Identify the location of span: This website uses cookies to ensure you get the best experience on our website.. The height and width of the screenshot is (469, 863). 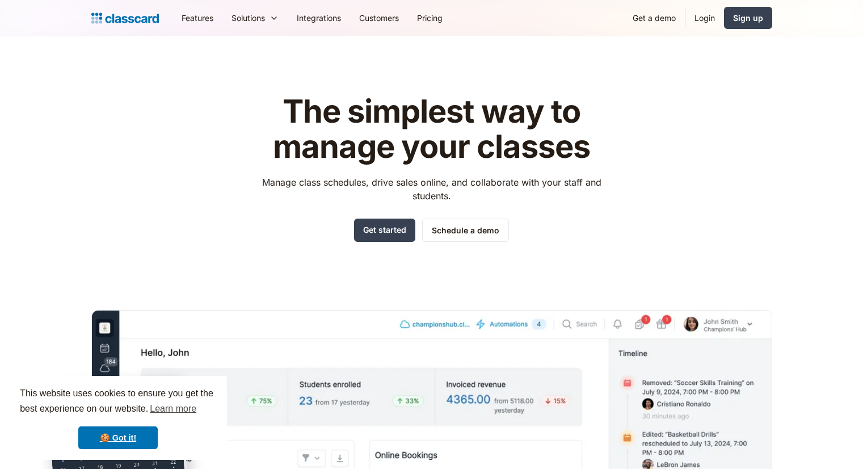
(118, 402).